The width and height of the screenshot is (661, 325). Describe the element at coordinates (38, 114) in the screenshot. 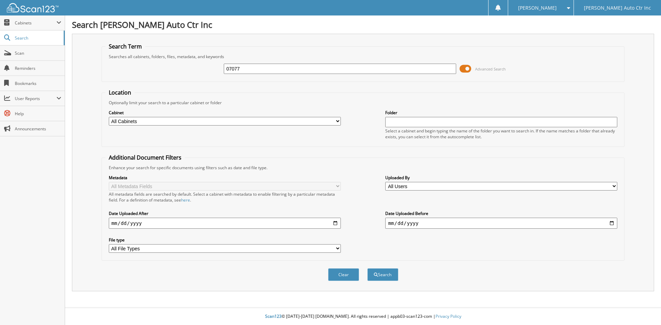

I see `span: Help` at that location.